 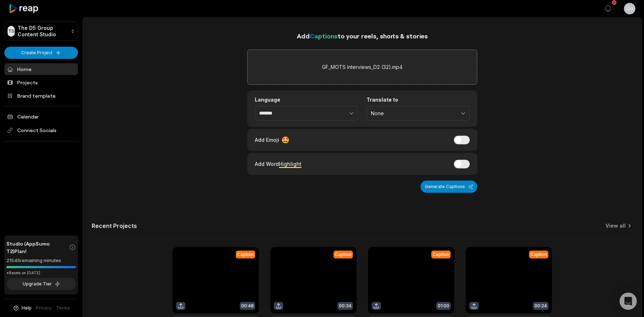 I want to click on button: Help, so click(x=22, y=308).